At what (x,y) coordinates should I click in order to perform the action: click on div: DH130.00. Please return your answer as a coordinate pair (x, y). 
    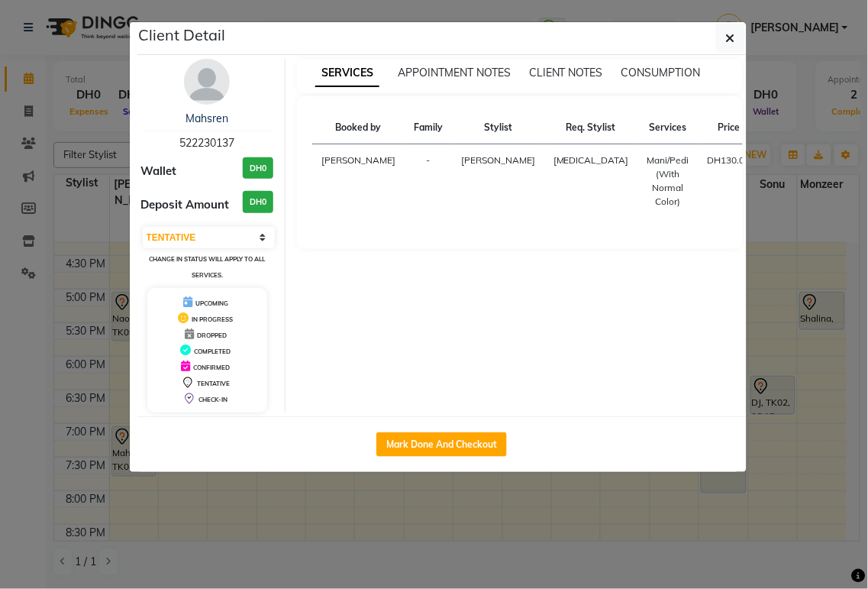
    Looking at the image, I should click on (729, 160).